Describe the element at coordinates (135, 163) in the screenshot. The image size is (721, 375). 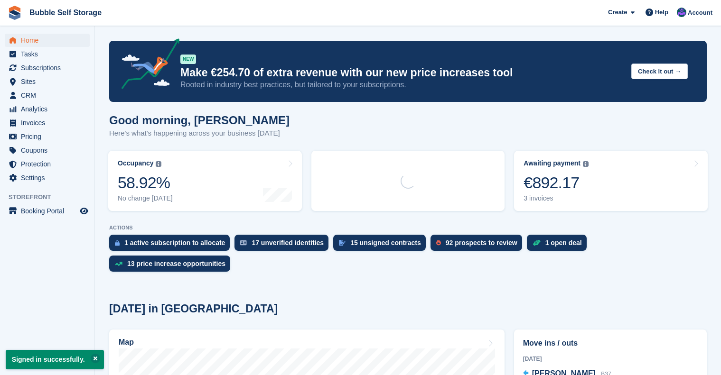
I see `div: Occupancy` at that location.